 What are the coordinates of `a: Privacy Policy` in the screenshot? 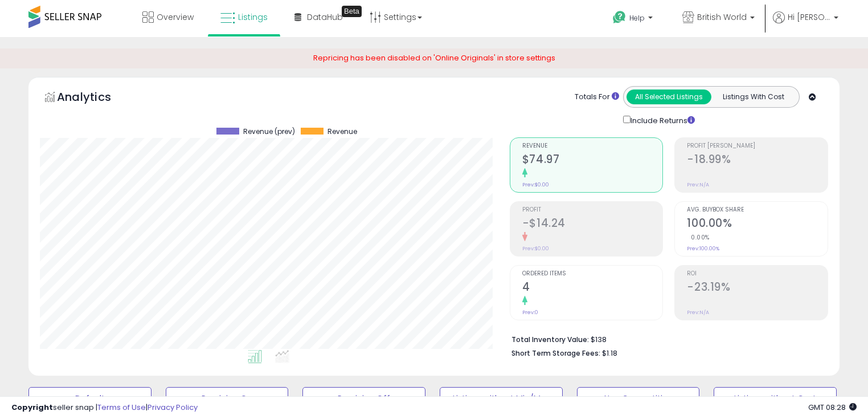 It's located at (172, 407).